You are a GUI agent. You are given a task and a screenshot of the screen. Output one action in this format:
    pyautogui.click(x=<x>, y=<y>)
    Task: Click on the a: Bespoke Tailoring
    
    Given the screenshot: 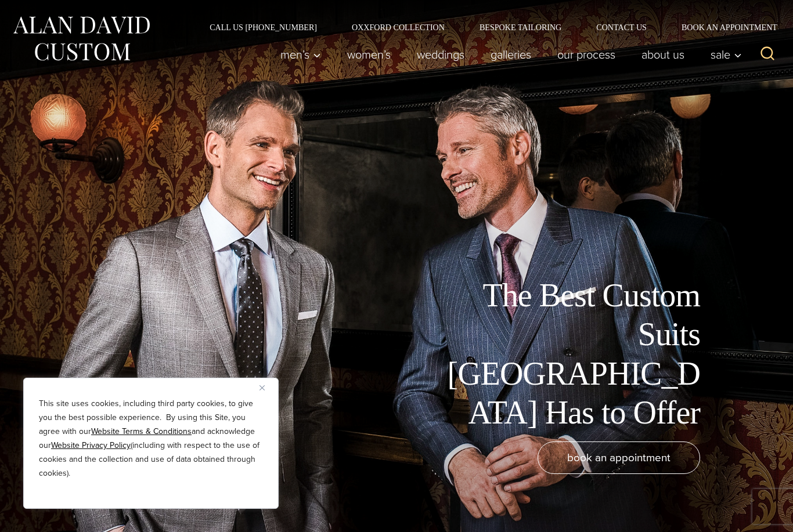 What is the action you would take?
    pyautogui.click(x=520, y=27)
    